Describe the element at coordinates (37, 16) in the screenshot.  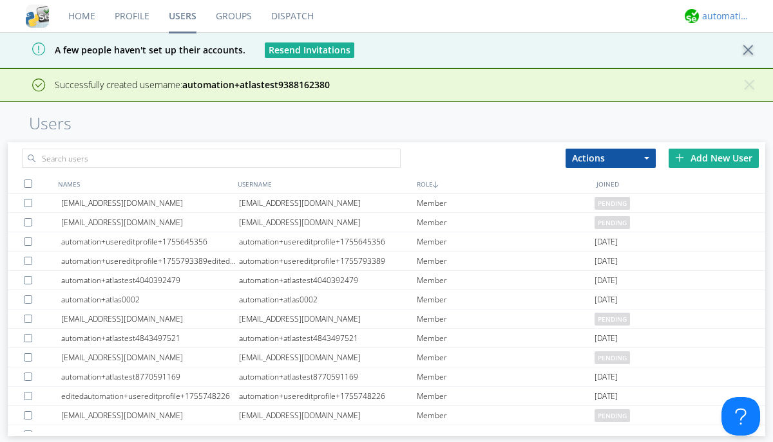
I see `img: cddb5a64eb264b2086981ab96f4c1ba7` at that location.